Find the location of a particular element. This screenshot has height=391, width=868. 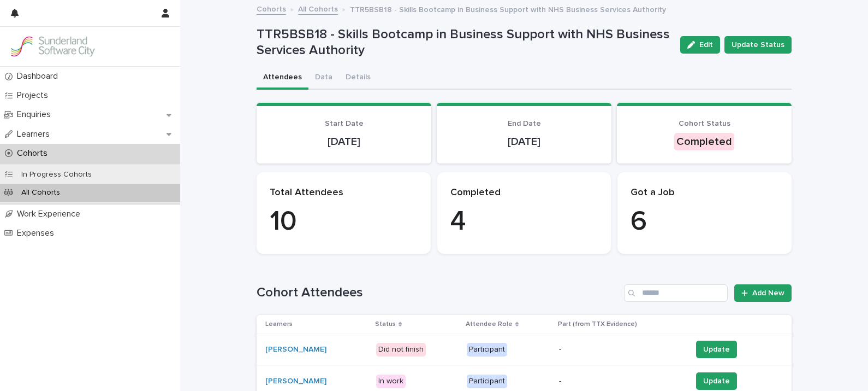

div: In work is located at coordinates (391, 381).